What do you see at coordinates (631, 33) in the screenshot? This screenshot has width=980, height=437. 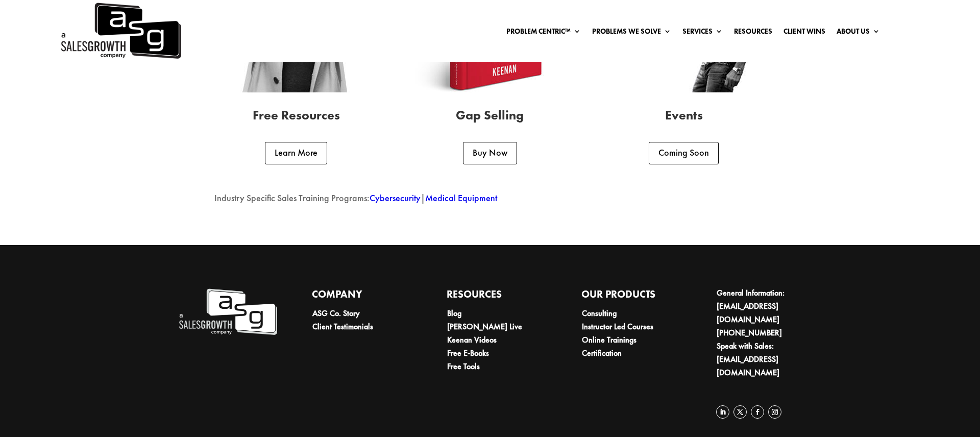 I see `a: Problems We Solve` at bounding box center [631, 33].